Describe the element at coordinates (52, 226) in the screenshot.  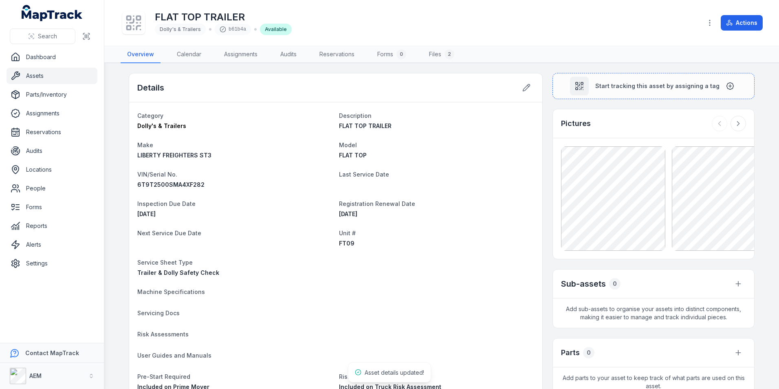
I see `a: Reports` at that location.